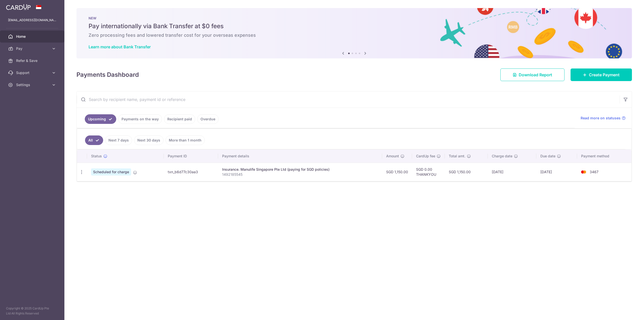 The width and height of the screenshot is (644, 320). Describe the element at coordinates (208, 119) in the screenshot. I see `a: Overdue` at that location.